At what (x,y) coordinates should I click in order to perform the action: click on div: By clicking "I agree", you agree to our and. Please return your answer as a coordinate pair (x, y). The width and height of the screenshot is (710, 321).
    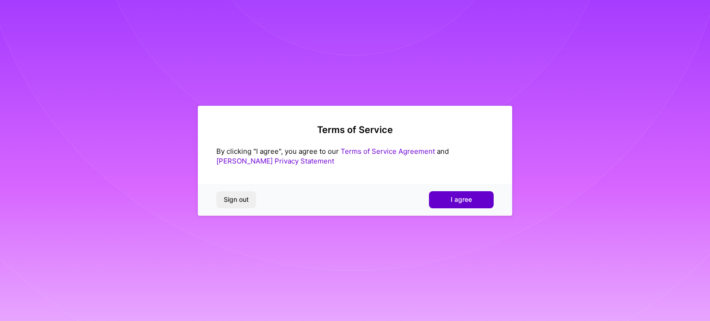
    Looking at the image, I should click on (355, 156).